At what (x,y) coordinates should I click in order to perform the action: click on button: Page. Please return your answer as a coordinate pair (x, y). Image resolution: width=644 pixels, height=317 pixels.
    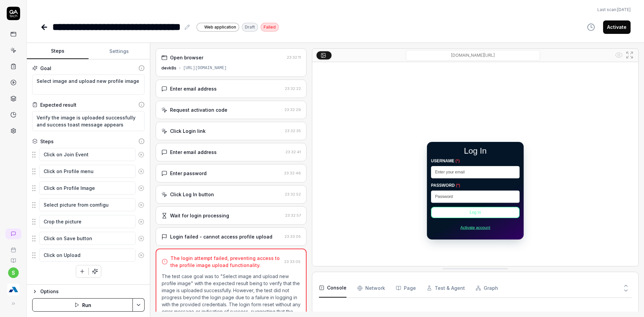
    Looking at the image, I should click on (405, 288).